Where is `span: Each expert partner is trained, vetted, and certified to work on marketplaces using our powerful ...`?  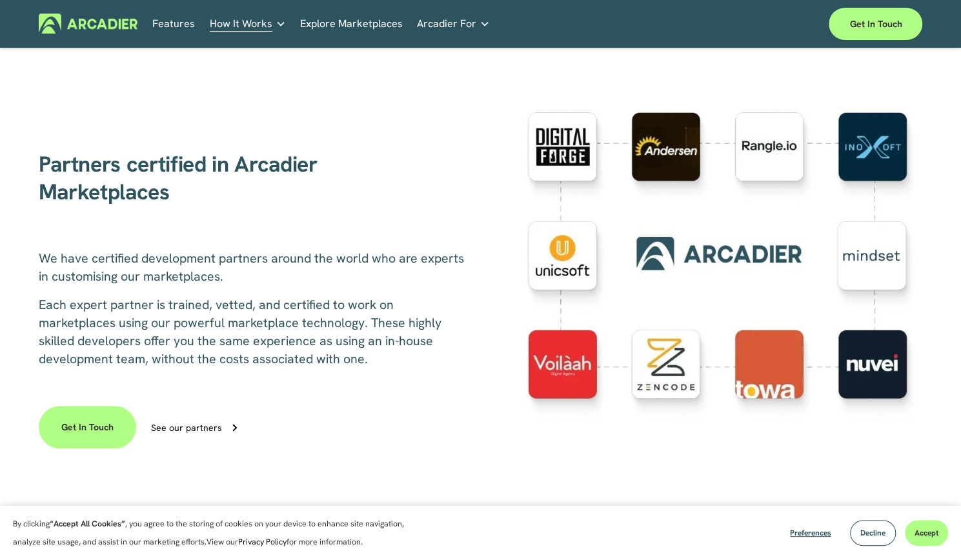
span: Each expert partner is trained, vetted, and certified to work on marketplaces using our powerful ... is located at coordinates (241, 331).